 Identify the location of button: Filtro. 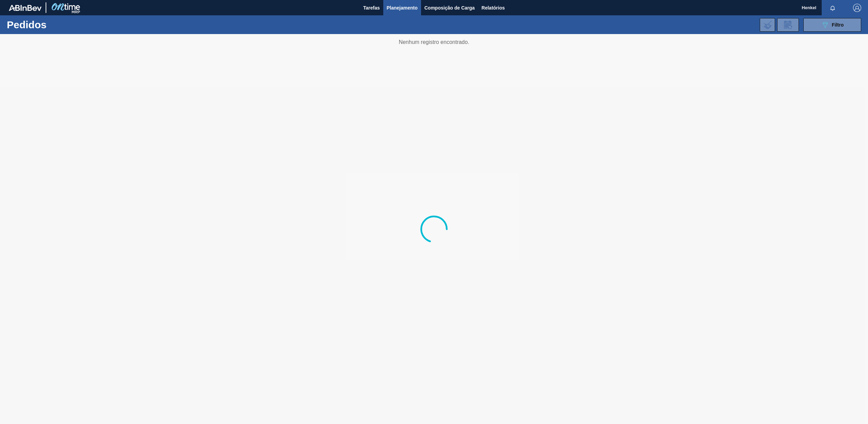
(832, 25).